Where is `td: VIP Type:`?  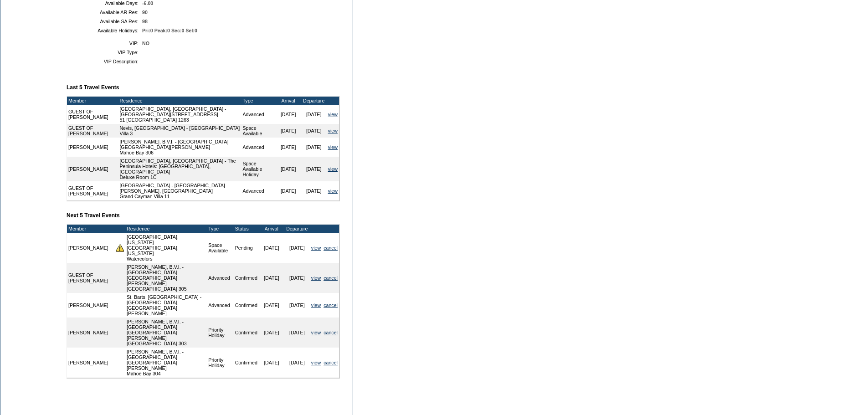
td: VIP Type: is located at coordinates (104, 52).